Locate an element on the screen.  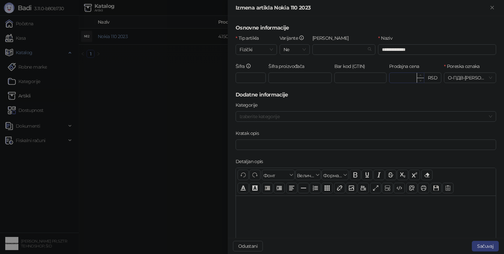
button: Видео is located at coordinates (363, 188).